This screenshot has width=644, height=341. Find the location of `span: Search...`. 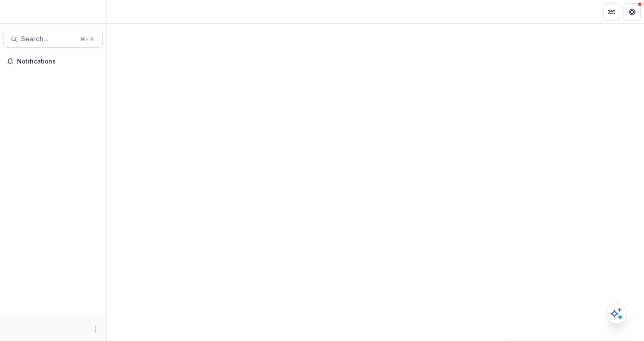

span: Search... is located at coordinates (48, 39).